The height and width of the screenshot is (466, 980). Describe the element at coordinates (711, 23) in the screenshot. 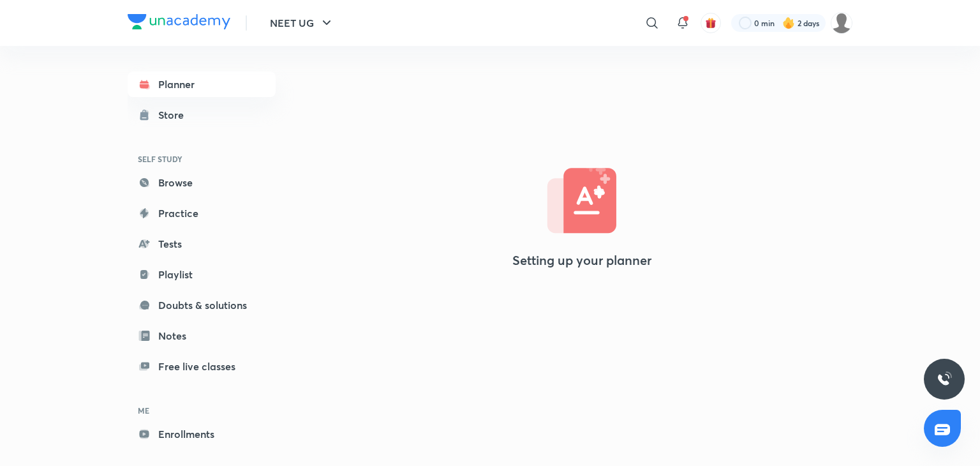

I see `img: avatar` at that location.